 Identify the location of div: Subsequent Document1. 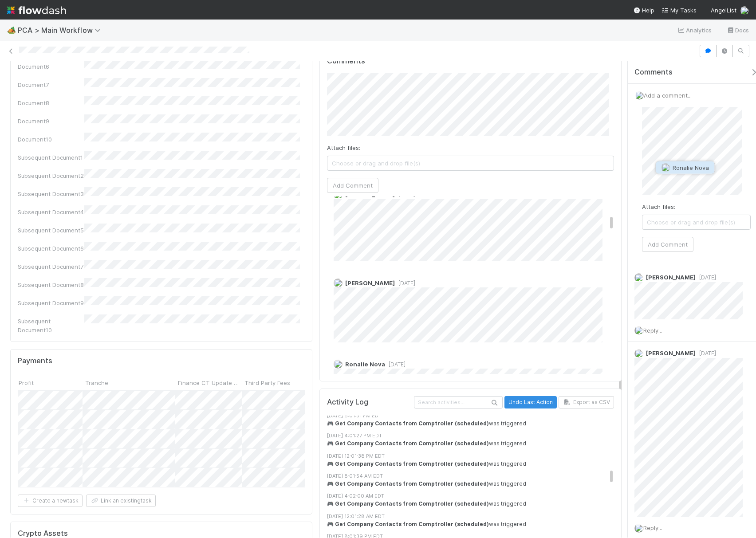
(51, 157).